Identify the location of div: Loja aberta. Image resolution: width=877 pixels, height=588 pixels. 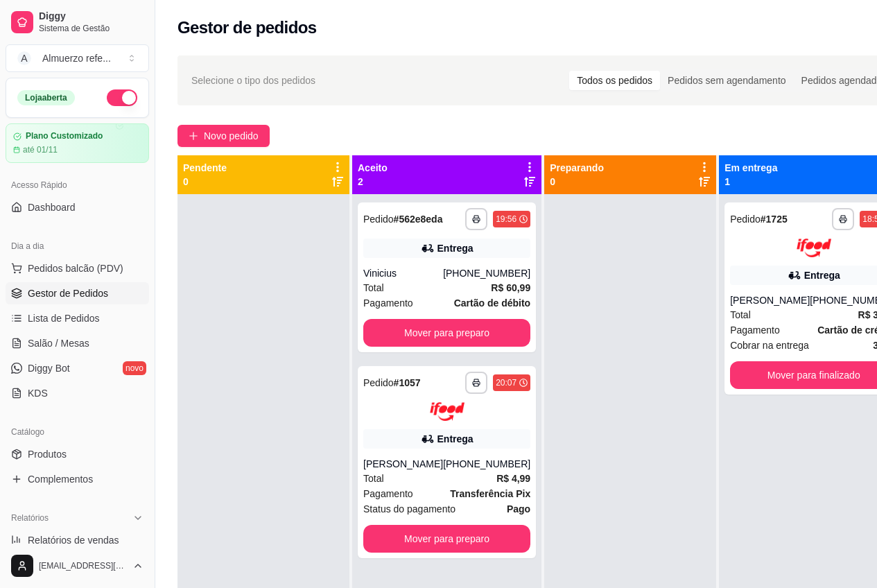
(46, 97).